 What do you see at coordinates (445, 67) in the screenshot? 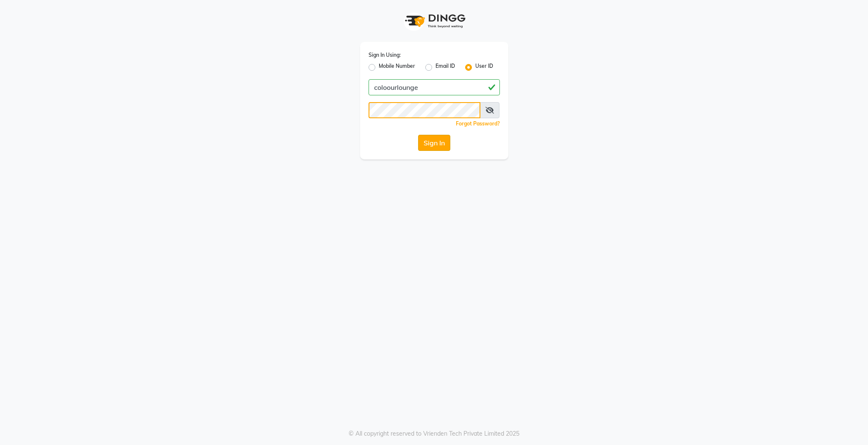
I see `label: Email ID` at bounding box center [445, 67].